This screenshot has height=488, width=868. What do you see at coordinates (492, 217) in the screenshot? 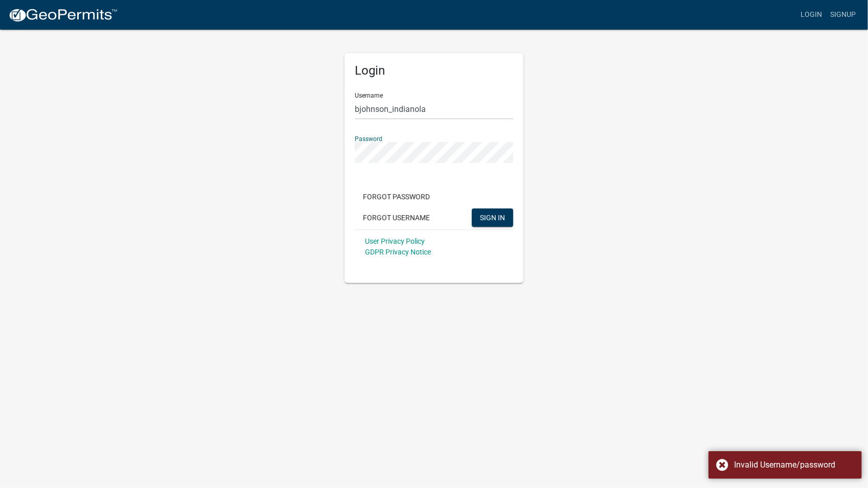
I see `span: SIGN IN` at bounding box center [492, 217].